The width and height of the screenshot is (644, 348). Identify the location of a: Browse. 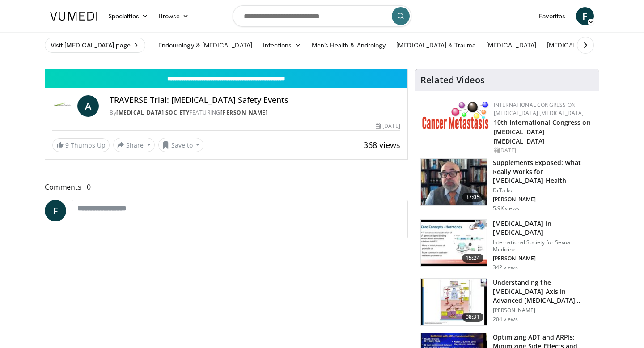
(174, 16).